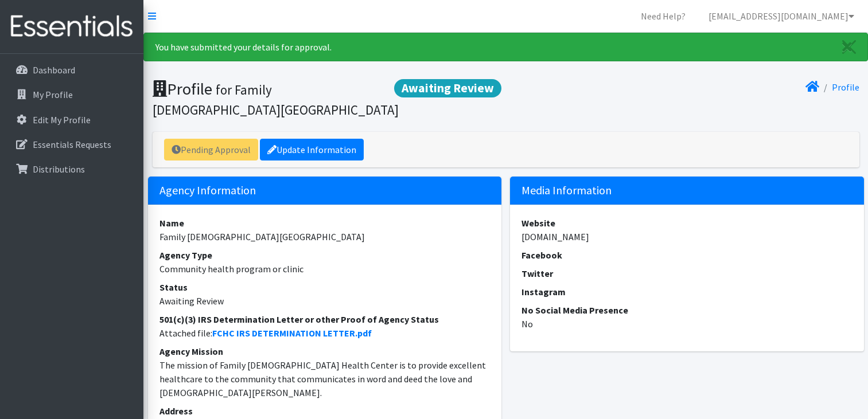 The height and width of the screenshot is (419, 868). I want to click on dt: Website, so click(687, 223).